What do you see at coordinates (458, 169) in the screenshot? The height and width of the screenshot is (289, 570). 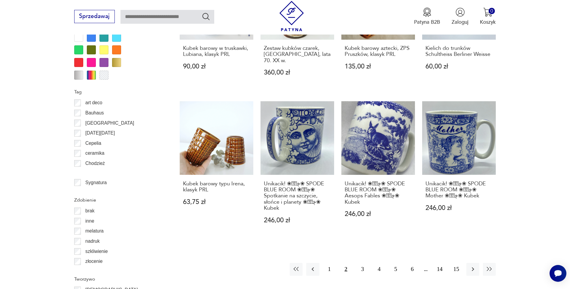 I see `a: Unikacik! ❀ڿڰۣ❀ SPODE BLUE ROOM ❀ڿڰۣ❀ Mother ❀ڿڰۣ❀ KubekUnikacik! ❀ڿڰۣ❀ SPODE BLUE ROOM ❀ڿڰۣ❀ Mot...` at bounding box center [458, 169].